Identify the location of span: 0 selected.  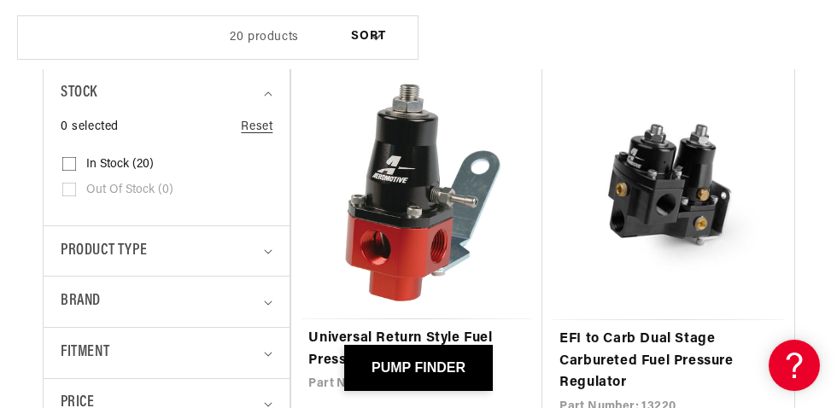
(90, 127).